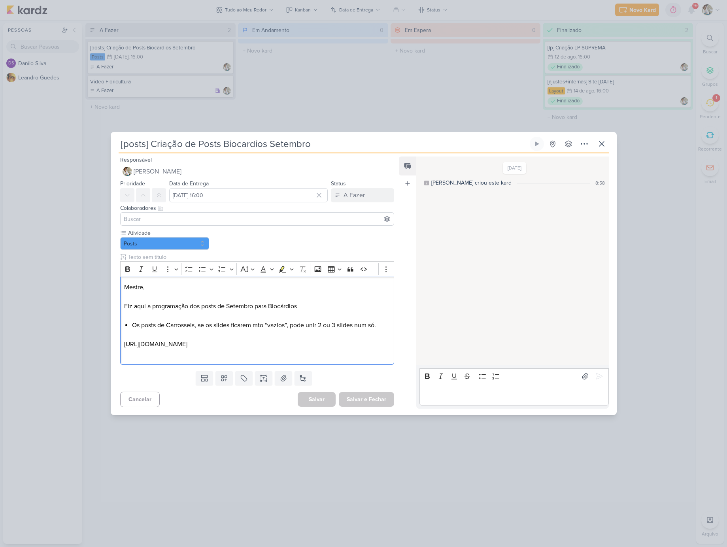 Image resolution: width=727 pixels, height=547 pixels. What do you see at coordinates (136, 160) in the screenshot?
I see `label: Responsável` at bounding box center [136, 160].